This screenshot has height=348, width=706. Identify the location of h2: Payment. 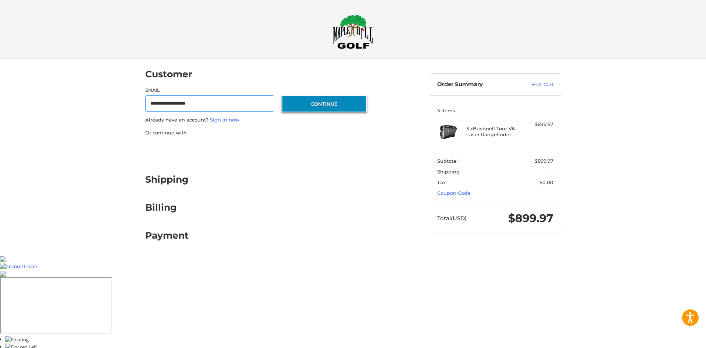
(167, 235).